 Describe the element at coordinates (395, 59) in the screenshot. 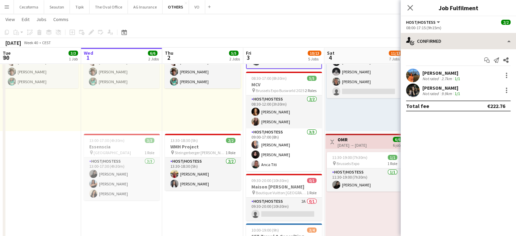

I see `div: 7 Jobs` at that location.